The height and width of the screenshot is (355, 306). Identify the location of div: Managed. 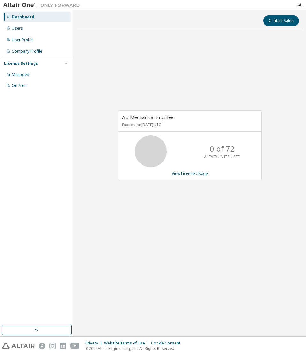
(20, 75).